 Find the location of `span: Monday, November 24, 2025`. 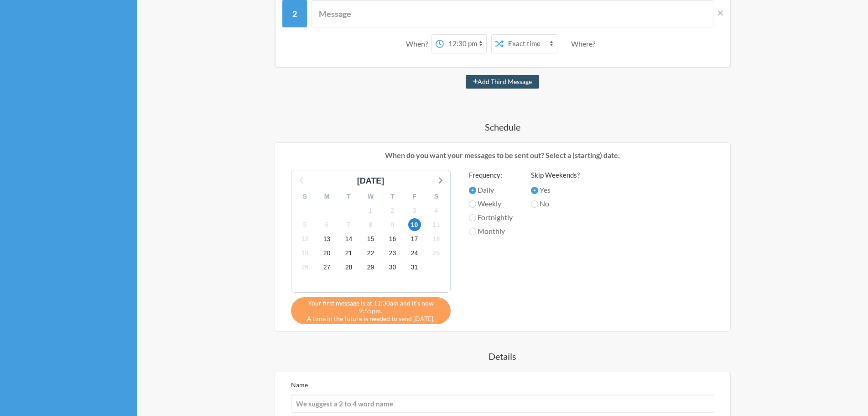

span: Monday, November 24, 2025 is located at coordinates (415, 254).